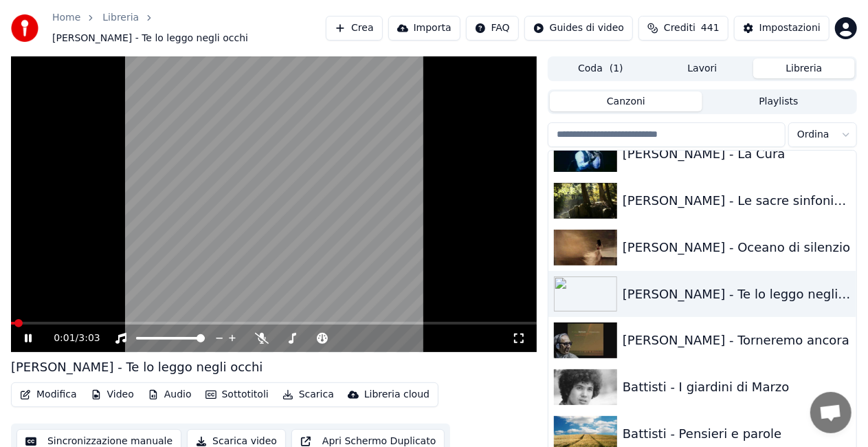 Image resolution: width=868 pixels, height=447 pixels. Describe the element at coordinates (25, 28) in the screenshot. I see `img: youka` at that location.